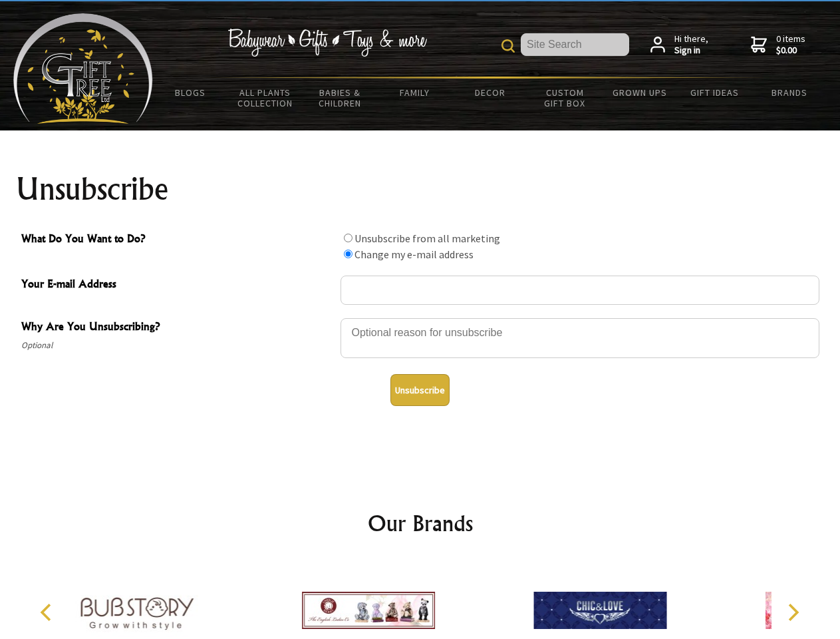 This screenshot has height=639, width=840. Describe the element at coordinates (421, 524) in the screenshot. I see `h2: Our Brands` at that location.